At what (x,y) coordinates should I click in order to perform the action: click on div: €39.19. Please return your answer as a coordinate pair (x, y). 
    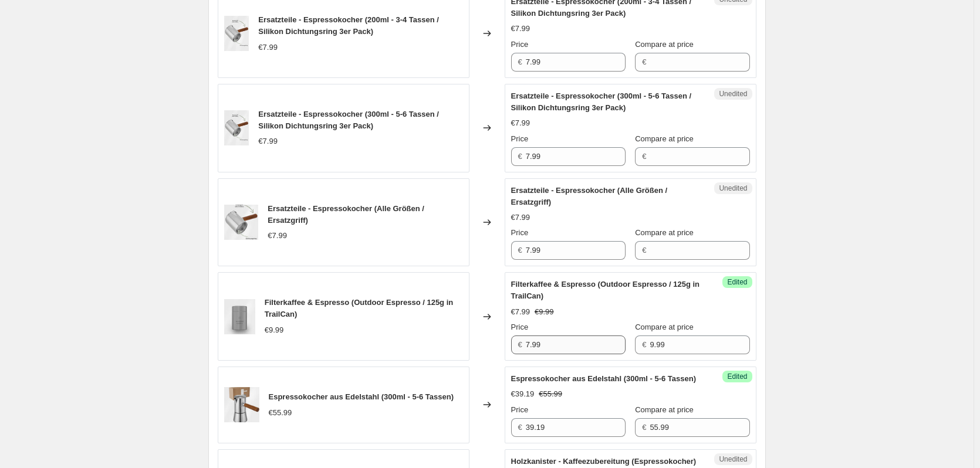
    Looking at the image, I should click on (523, 395).